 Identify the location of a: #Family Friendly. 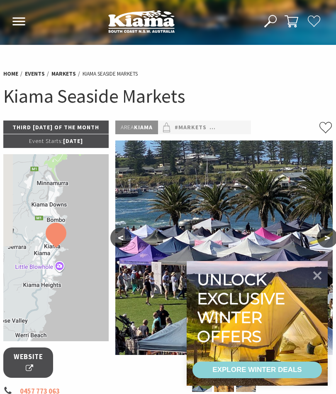
(236, 127).